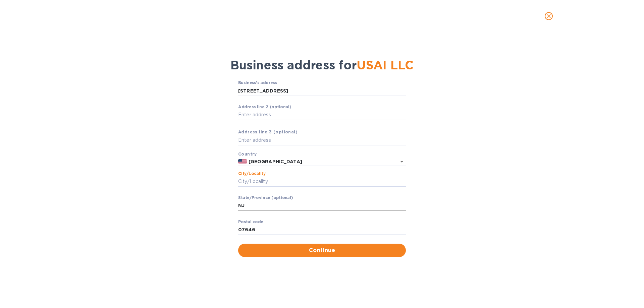  What do you see at coordinates (265, 198) in the screenshot?
I see `label: Stаte/Province (optional)` at bounding box center [265, 198].